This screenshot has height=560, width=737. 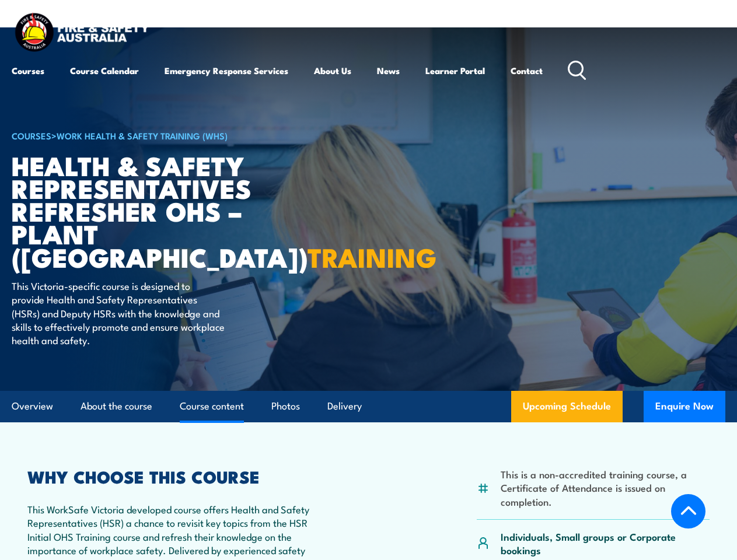 I want to click on a: Delivery, so click(x=344, y=406).